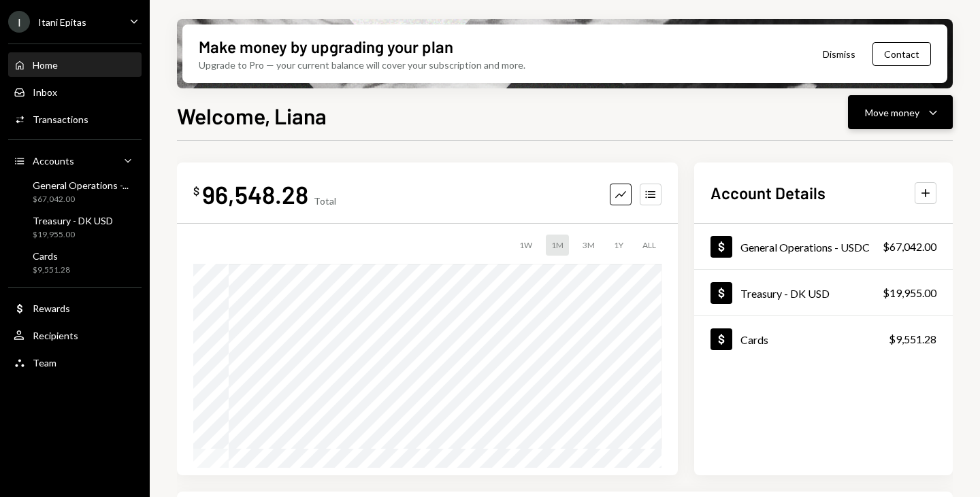 This screenshot has height=497, width=980. What do you see at coordinates (45, 65) in the screenshot?
I see `div: Home` at bounding box center [45, 65].